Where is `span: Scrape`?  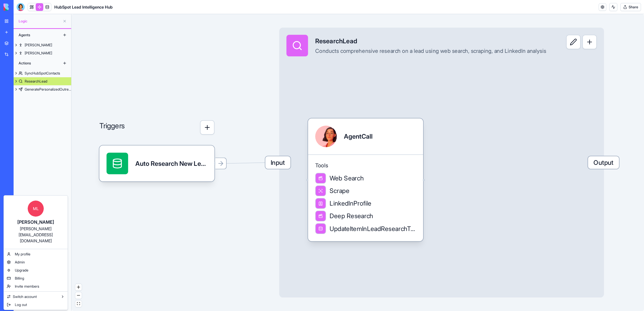 span: Scrape is located at coordinates (340, 191).